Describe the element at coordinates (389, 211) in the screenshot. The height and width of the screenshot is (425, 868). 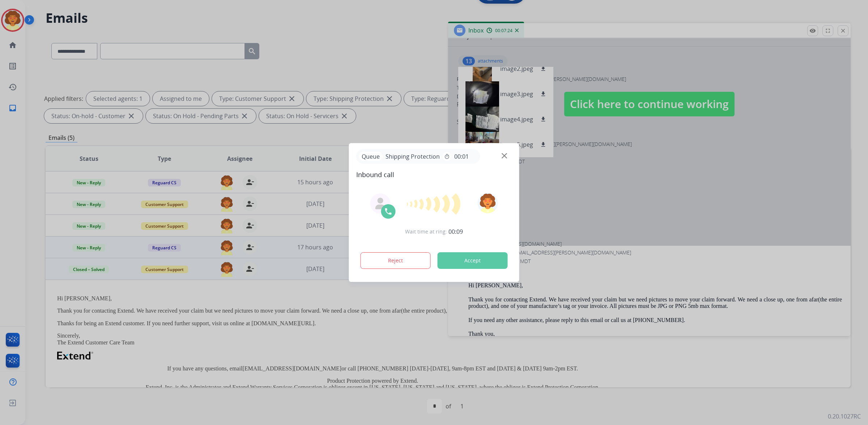
I see `img: call-icon` at that location.